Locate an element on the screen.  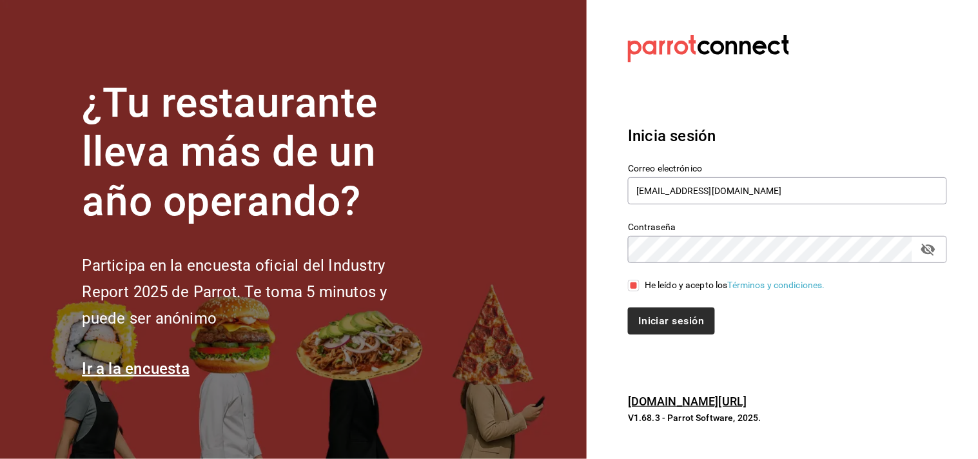
button: passwordField is located at coordinates (928, 249).